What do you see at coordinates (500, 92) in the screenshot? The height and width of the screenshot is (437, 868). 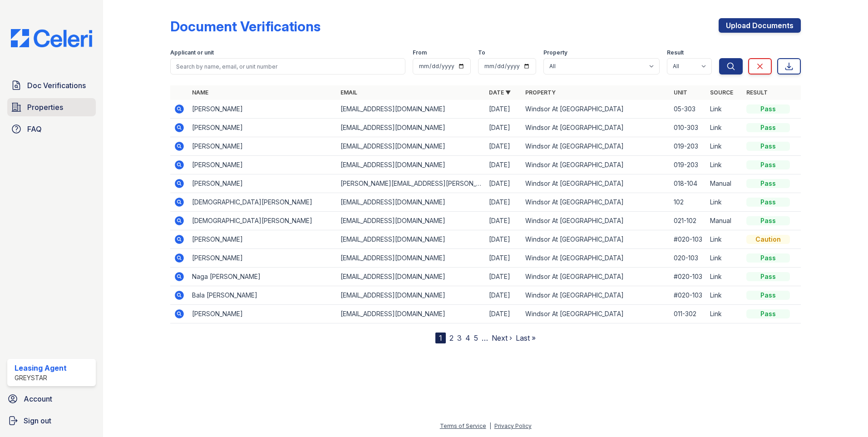 I see `a: Date ▼` at bounding box center [500, 92].